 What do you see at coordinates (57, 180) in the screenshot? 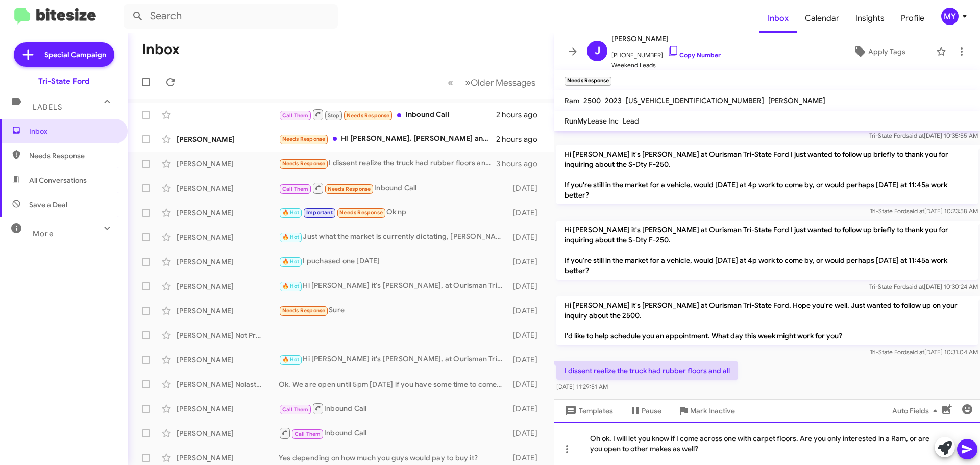
I see `span: All Conversations` at bounding box center [57, 180].